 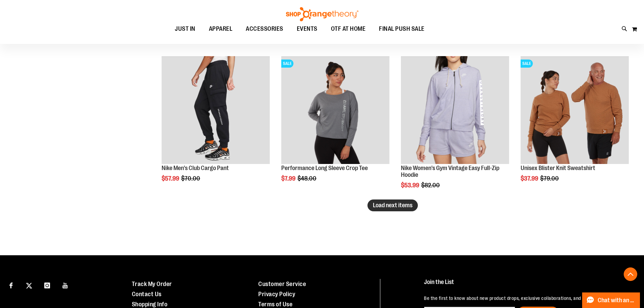 I want to click on span: $53.99, so click(x=410, y=185).